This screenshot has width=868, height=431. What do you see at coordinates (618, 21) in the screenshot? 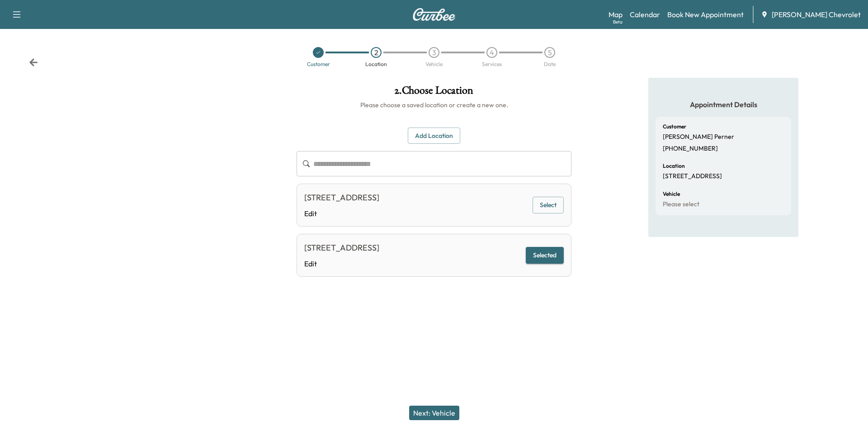
I see `div: Beta` at bounding box center [618, 21].